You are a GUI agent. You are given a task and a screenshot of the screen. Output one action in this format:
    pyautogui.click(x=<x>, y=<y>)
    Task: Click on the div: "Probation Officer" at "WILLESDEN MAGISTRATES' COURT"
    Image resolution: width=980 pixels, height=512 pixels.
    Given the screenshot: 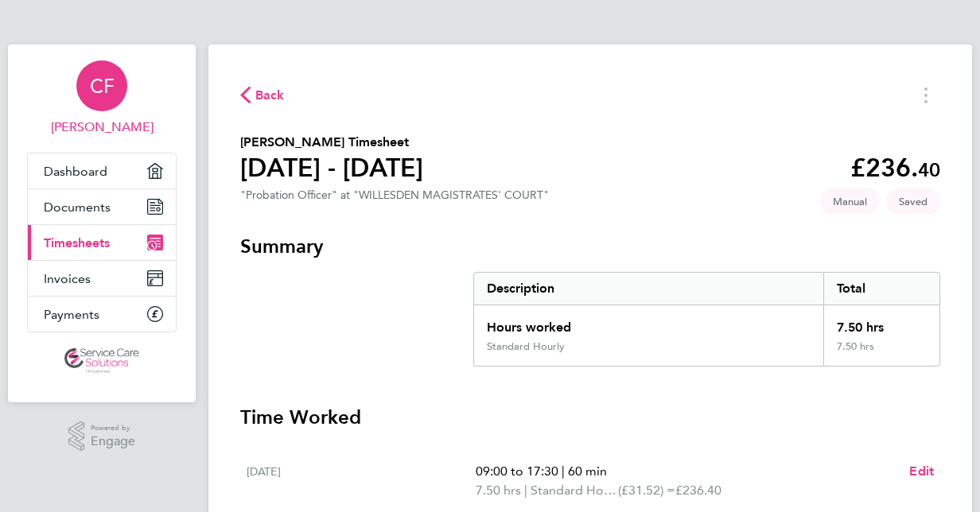 What is the action you would take?
    pyautogui.click(x=394, y=195)
    